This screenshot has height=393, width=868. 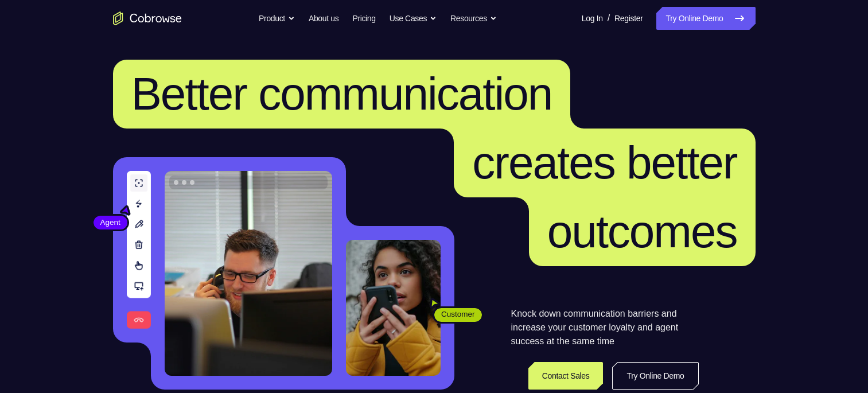 I want to click on img: A customer support agent talking on the phone, so click(x=248, y=273).